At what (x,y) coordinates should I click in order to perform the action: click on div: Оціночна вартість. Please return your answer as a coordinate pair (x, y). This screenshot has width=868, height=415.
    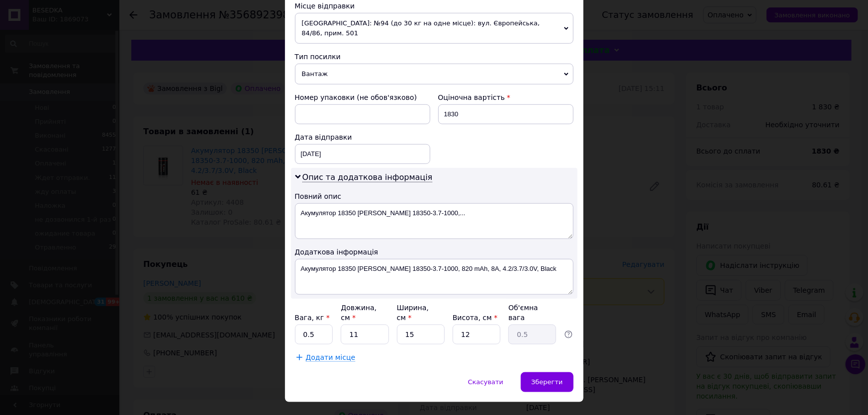
    Looking at the image, I should click on (506, 97).